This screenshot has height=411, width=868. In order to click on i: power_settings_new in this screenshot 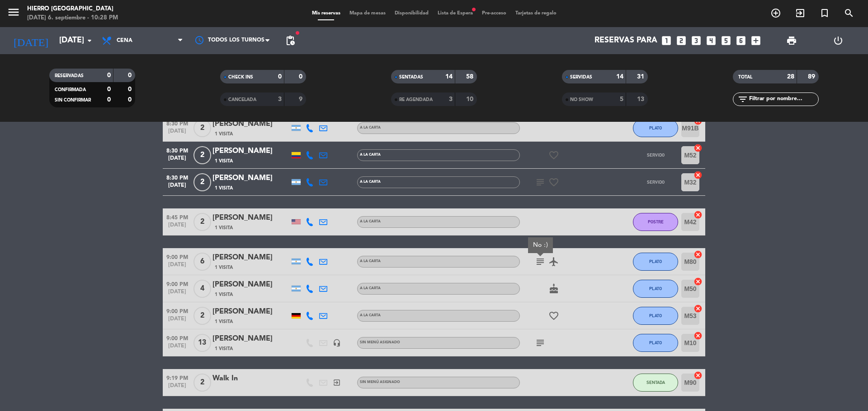, I will do `click(838, 40)`.